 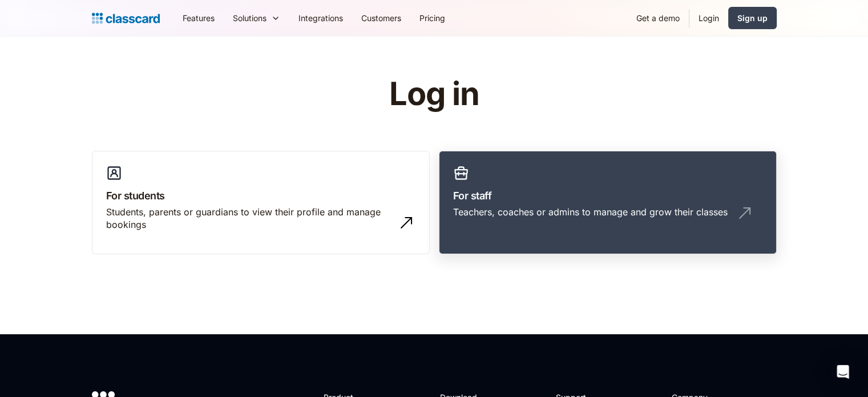 What do you see at coordinates (381, 18) in the screenshot?
I see `a: Customers` at bounding box center [381, 18].